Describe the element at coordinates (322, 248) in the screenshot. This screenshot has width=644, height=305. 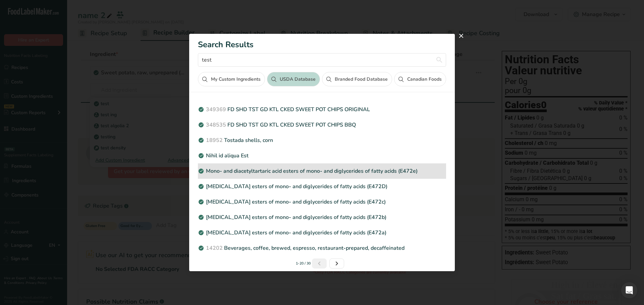
I see `p: Beverages, coffee, brewed, espresso, restaurant-prepared, decaffeinated` at that location.